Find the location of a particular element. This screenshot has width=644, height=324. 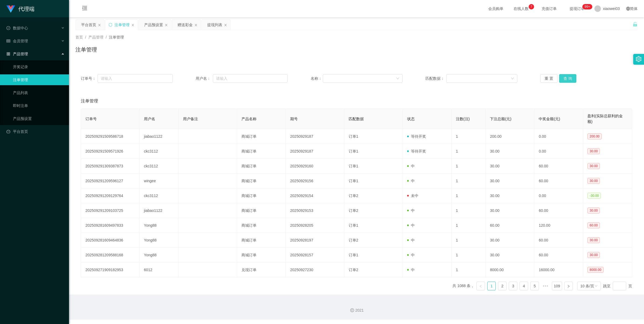

a: 5 is located at coordinates (535, 286).